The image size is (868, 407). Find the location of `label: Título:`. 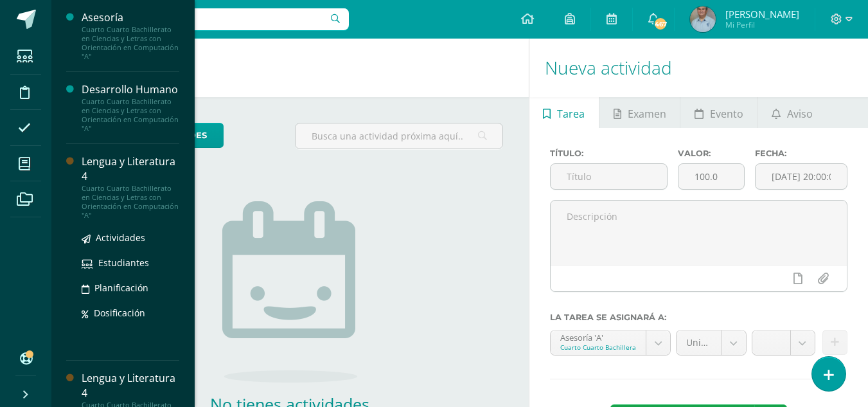

label: Título: is located at coordinates (609, 153).